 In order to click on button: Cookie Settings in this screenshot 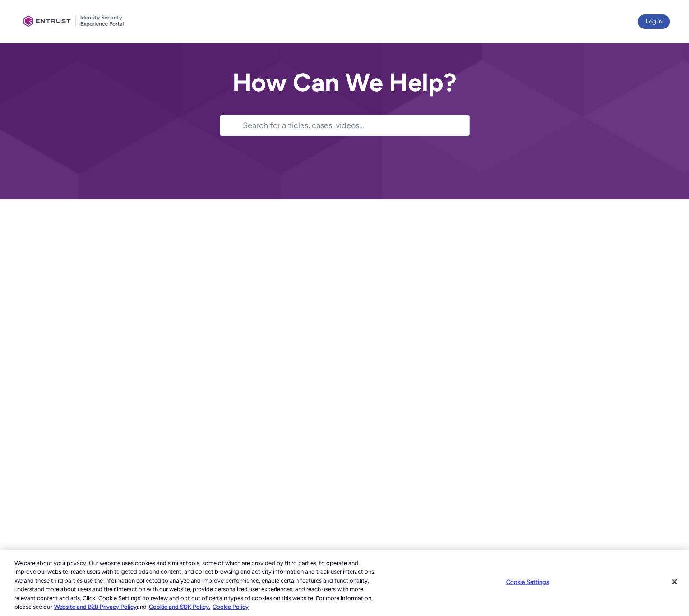, I will do `click(527, 582)`.